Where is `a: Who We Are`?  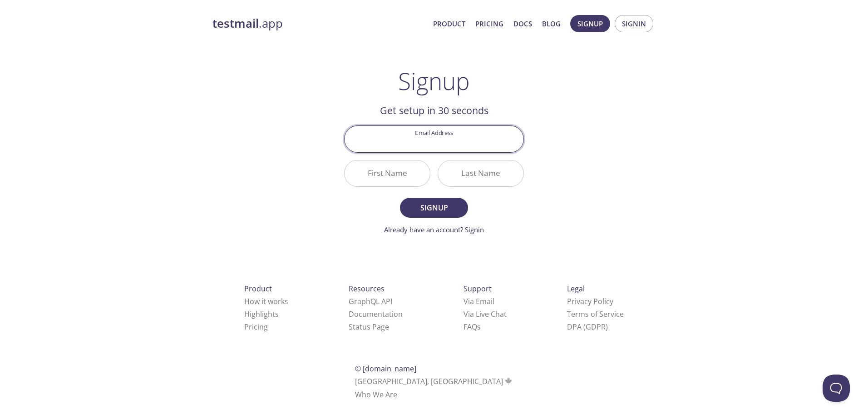 a: Who We Are is located at coordinates (376, 394).